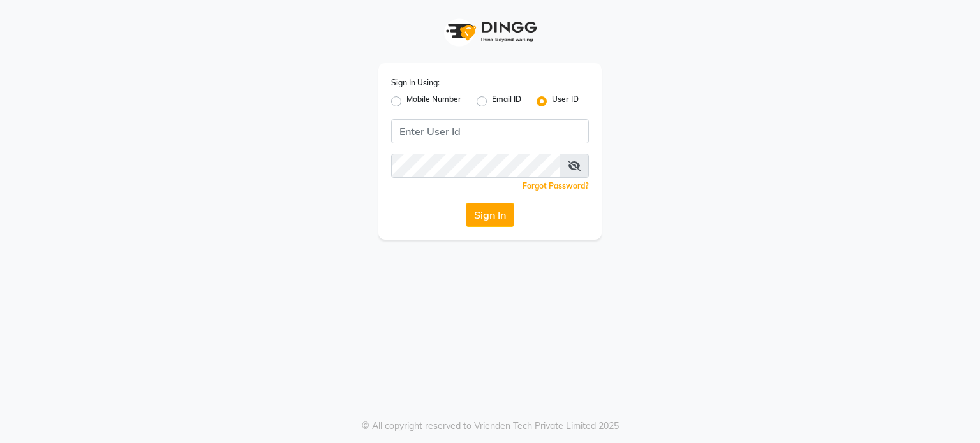 The height and width of the screenshot is (443, 980). What do you see at coordinates (415, 83) in the screenshot?
I see `label: Sign In Using:` at bounding box center [415, 83].